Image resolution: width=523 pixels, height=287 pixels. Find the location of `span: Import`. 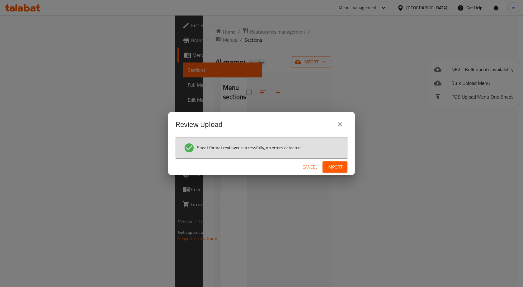

span: Import is located at coordinates (335, 167).